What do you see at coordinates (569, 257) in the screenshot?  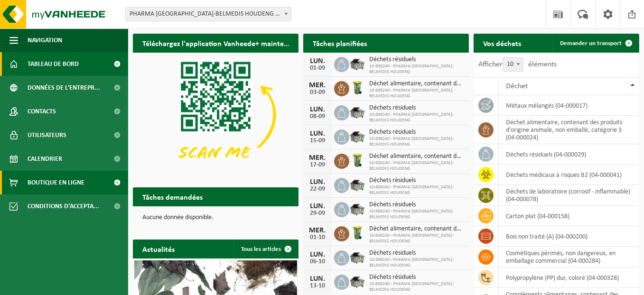 I see `td: cosmétiques périmés, non dangereux, en emballage commercial (04-000284)` at bounding box center [569, 257].